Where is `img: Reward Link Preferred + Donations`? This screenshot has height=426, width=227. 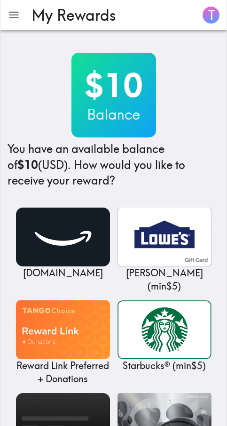
img: Reward Link Preferred + Donations is located at coordinates (63, 329).